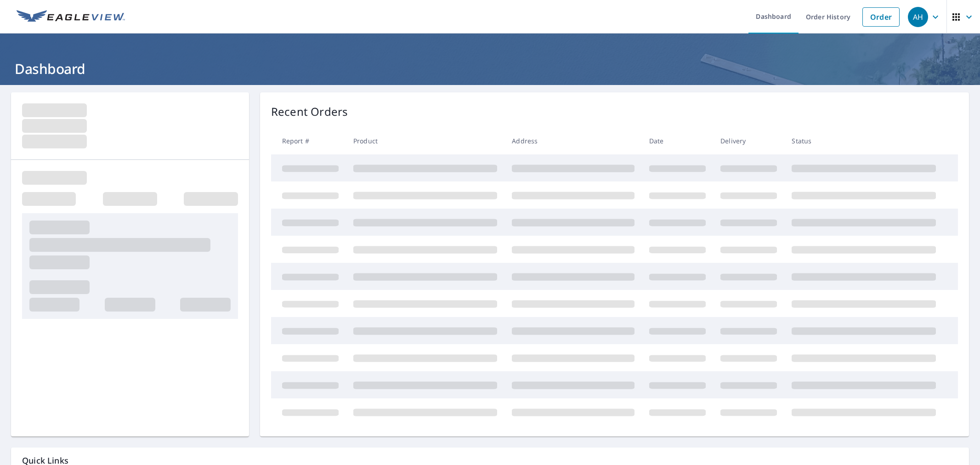 This screenshot has height=465, width=980. Describe the element at coordinates (308, 141) in the screenshot. I see `th: Report #` at that location.